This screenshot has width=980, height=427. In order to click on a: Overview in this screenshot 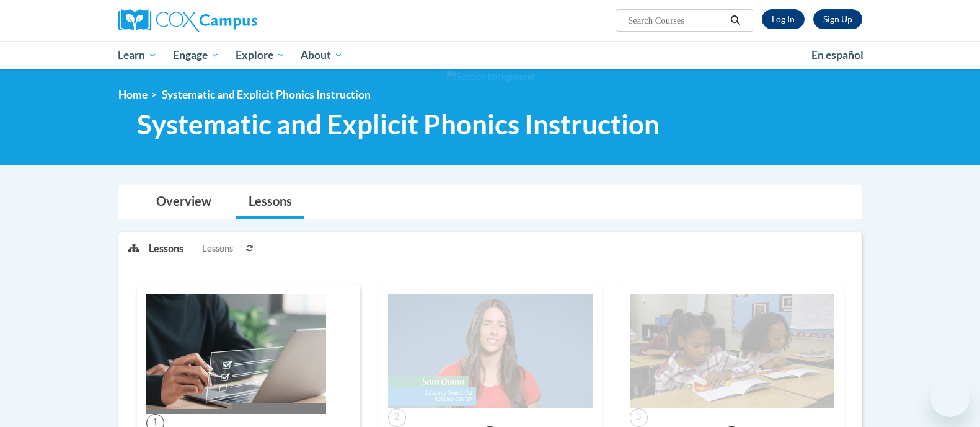, I will do `click(183, 203)`.